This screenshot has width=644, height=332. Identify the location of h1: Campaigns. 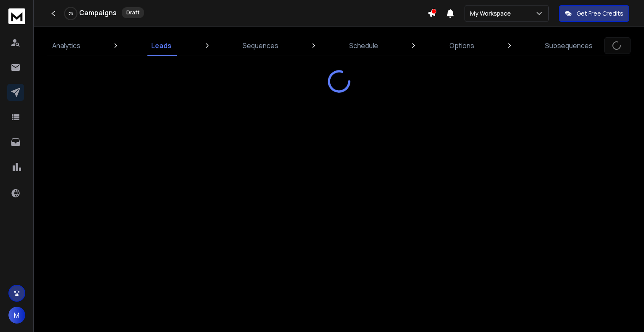
(98, 13).